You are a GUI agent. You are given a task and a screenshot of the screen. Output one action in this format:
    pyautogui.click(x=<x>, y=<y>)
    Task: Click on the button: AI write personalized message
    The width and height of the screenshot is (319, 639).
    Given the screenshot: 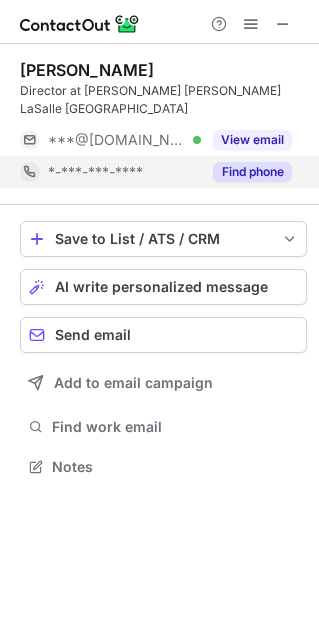 What is the action you would take?
    pyautogui.click(x=163, y=287)
    